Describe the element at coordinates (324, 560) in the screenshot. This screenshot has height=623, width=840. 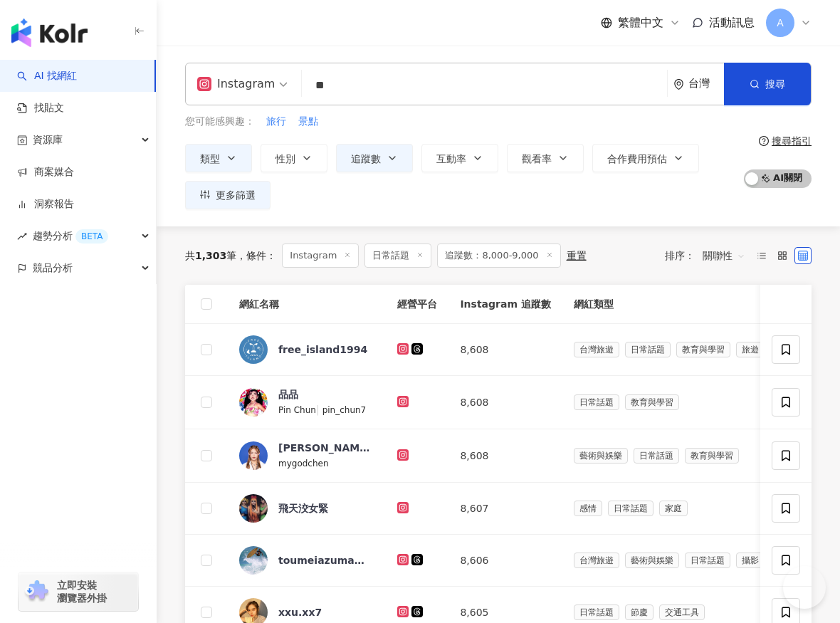
I see `div: toumeiazumahiroaki` at that location.